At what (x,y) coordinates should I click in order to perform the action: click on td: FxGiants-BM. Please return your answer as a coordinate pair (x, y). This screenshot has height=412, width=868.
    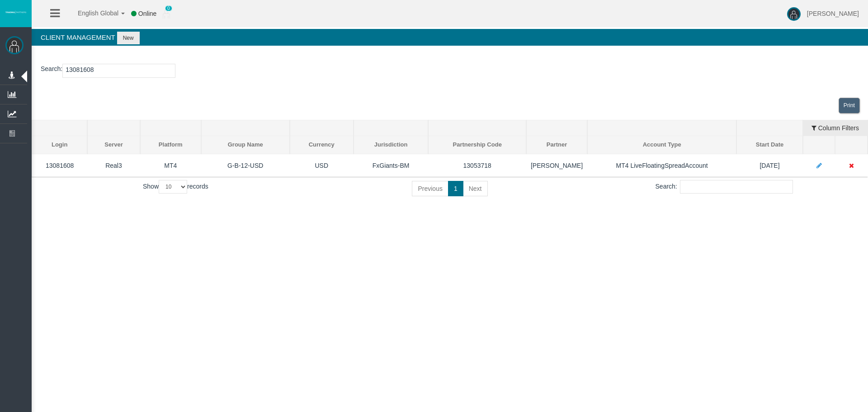
    Looking at the image, I should click on (391, 165).